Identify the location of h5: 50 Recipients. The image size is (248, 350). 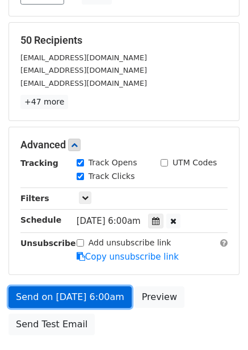
(124, 40).